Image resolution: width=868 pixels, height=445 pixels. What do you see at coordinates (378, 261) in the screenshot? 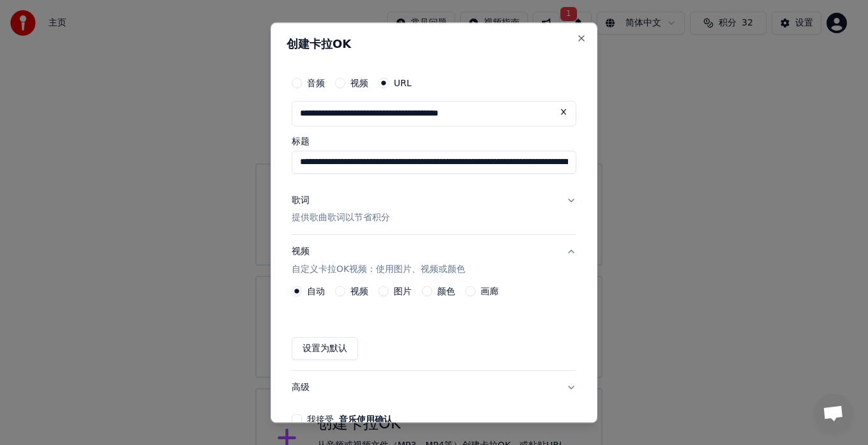
I see `div: 视频` at bounding box center [378, 261].